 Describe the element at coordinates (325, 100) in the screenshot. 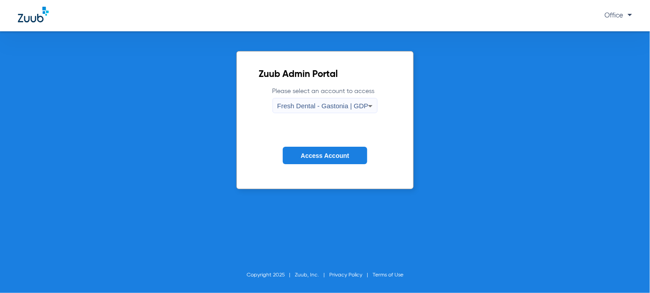

I see `label: Please select an account to access` at that location.